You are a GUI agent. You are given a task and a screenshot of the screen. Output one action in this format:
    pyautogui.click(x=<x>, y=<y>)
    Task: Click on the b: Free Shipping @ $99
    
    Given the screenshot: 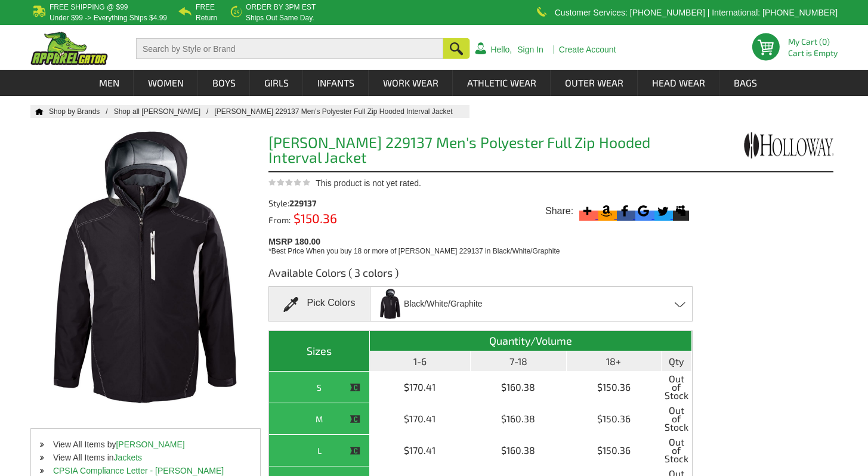 What is the action you would take?
    pyautogui.click(x=89, y=7)
    